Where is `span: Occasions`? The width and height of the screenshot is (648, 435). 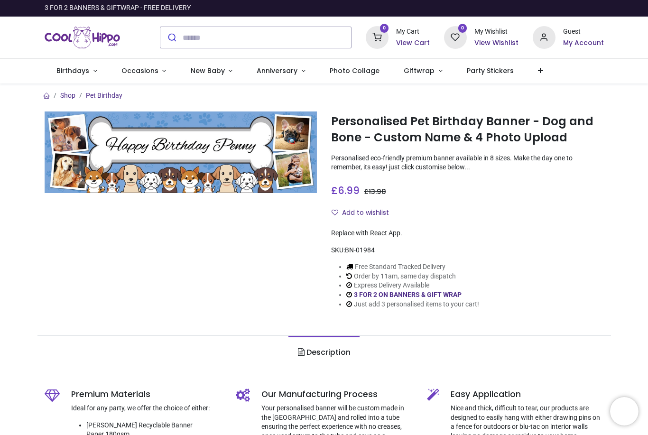 span: Occasions is located at coordinates (140, 71).